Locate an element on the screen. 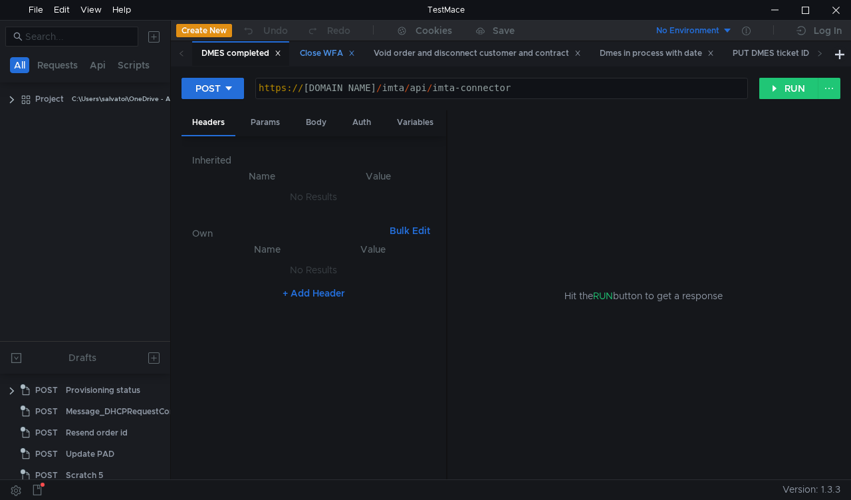 This screenshot has width=851, height=500. div: Scratch 5 is located at coordinates (84, 476).